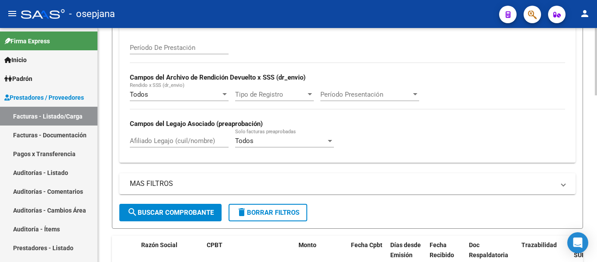 Image resolution: width=597 pixels, height=262 pixels. I want to click on span: Razón Social, so click(159, 245).